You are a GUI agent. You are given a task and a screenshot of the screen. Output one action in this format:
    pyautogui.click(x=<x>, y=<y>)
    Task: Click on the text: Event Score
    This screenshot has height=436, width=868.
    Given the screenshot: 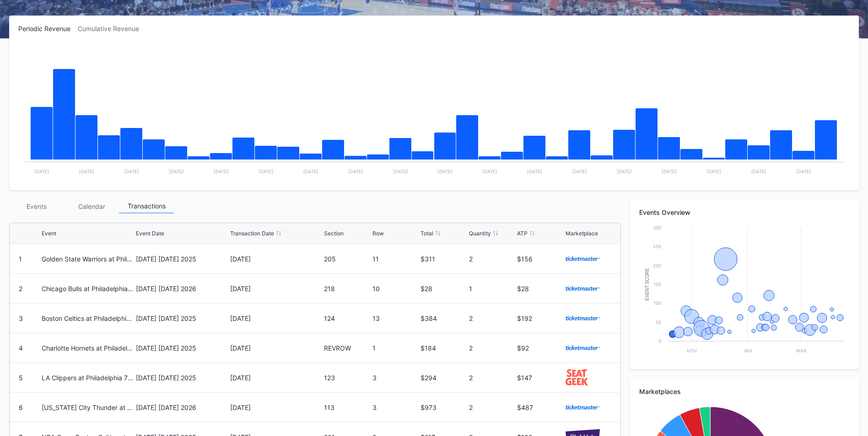 What is the action you would take?
    pyautogui.click(x=647, y=285)
    